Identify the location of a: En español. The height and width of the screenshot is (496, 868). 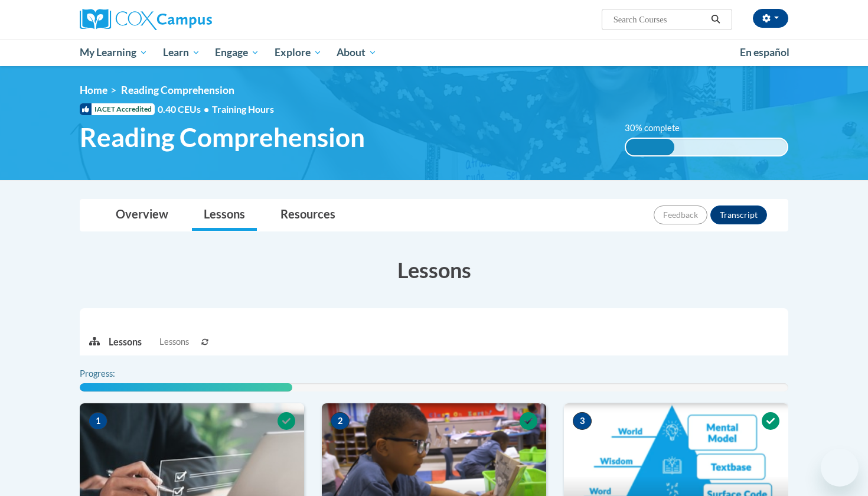
(765, 52).